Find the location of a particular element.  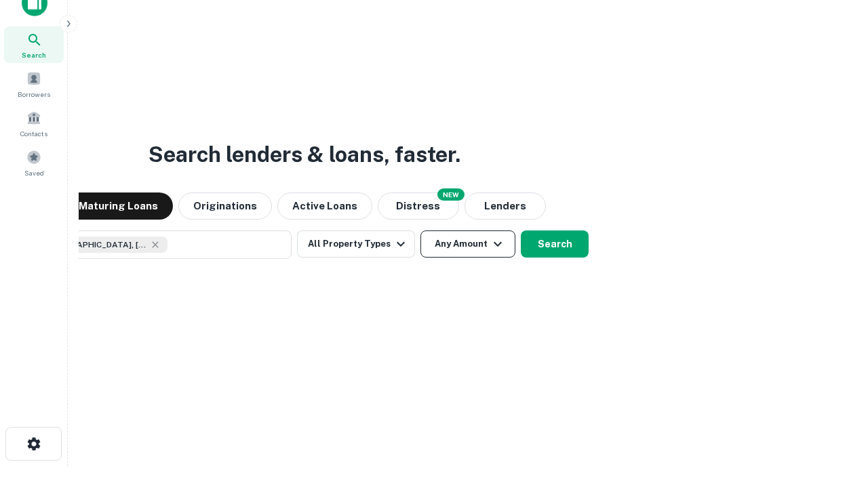

a: Contacts is located at coordinates (34, 123).